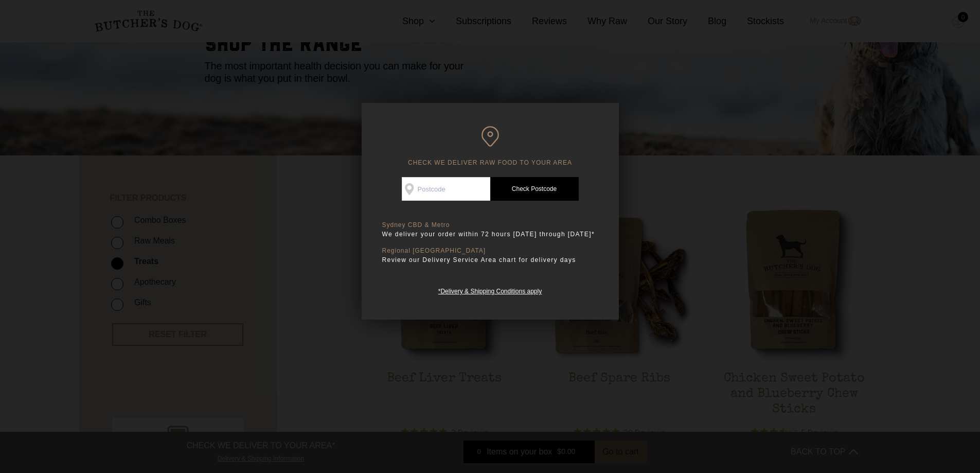 The width and height of the screenshot is (980, 473). I want to click on p: Review our Delivery Service Area chart for delivery days, so click(490, 260).